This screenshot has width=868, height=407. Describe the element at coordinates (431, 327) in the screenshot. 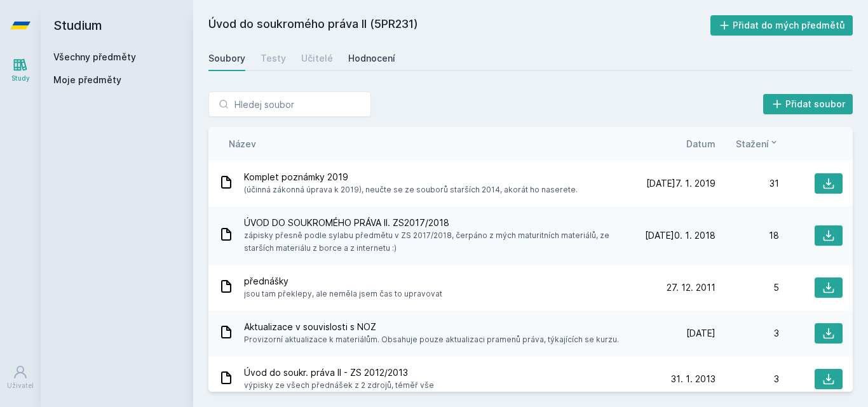

I see `span: Aktualizace v souvislosti s NOZ` at that location.